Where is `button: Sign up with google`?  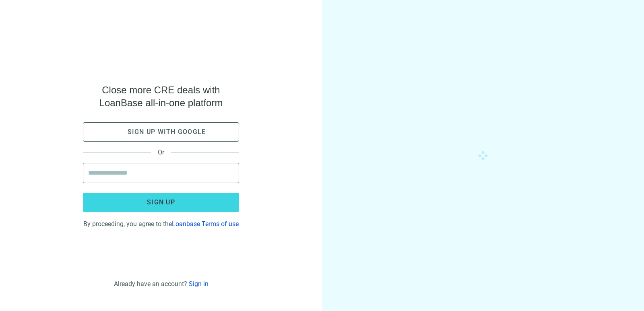
button: Sign up with google is located at coordinates (161, 132).